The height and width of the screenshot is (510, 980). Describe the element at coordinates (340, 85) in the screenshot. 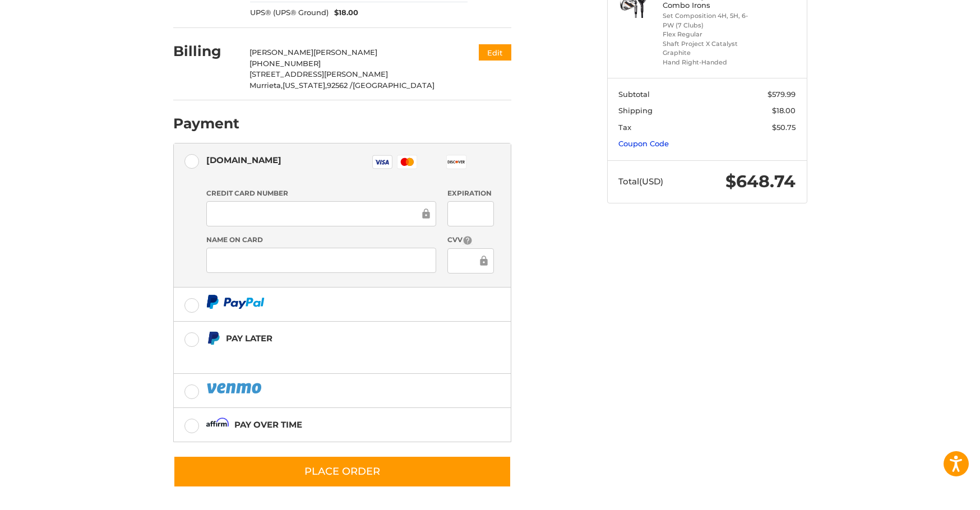

I see `span: 92562 /` at that location.